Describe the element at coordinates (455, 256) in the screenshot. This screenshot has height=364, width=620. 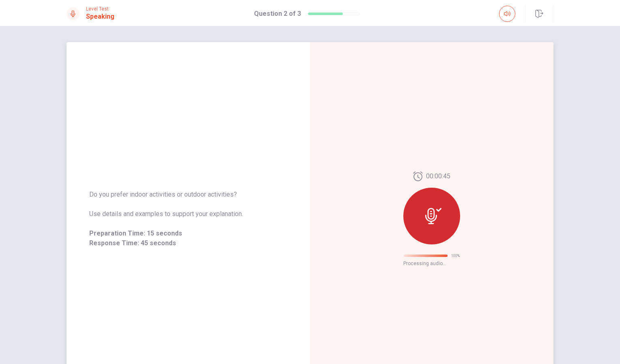
I see `span: 100 %` at that location.